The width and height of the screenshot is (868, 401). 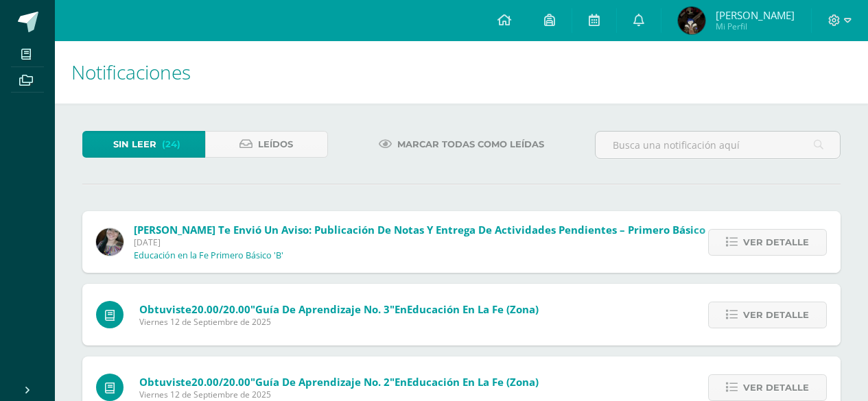 What do you see at coordinates (143, 144) in the screenshot?
I see `a: Sin leer(24)` at bounding box center [143, 144].